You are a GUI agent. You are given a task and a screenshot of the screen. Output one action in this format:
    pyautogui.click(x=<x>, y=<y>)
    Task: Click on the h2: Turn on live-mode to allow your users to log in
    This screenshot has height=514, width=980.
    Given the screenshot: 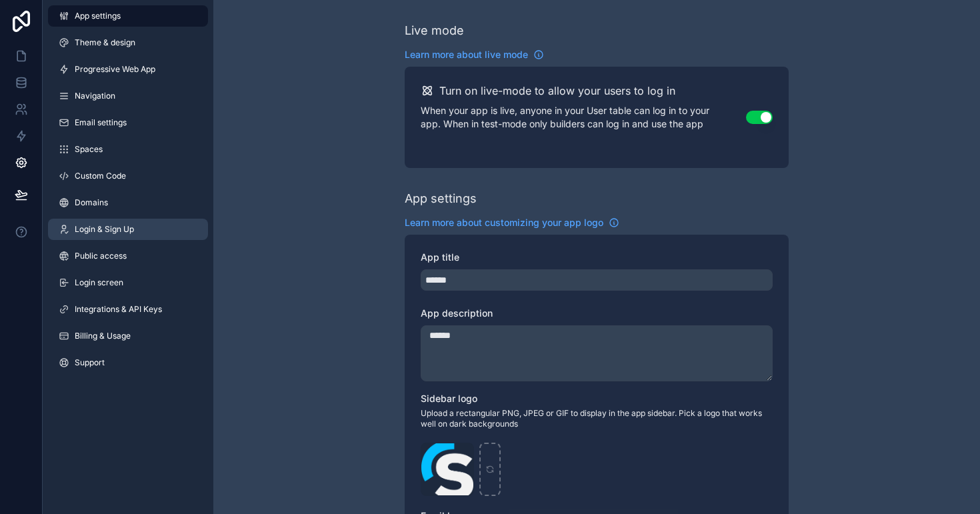 What is the action you would take?
    pyautogui.click(x=558, y=91)
    